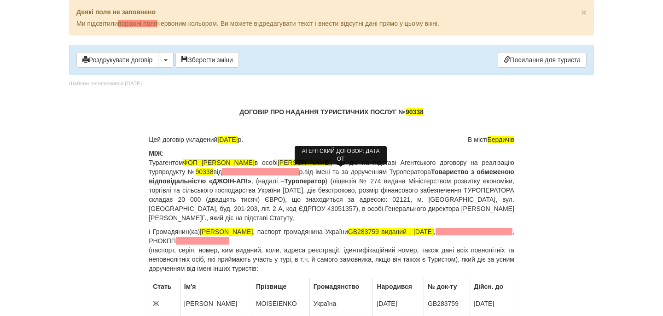 This screenshot has height=316, width=663. Describe the element at coordinates (331, 250) in the screenshot. I see `p: і Громадянин(ка) , паспорт громадянина України , , РНОКПП (паспорт, серія, номер, ким виданий, ко...` at that location.